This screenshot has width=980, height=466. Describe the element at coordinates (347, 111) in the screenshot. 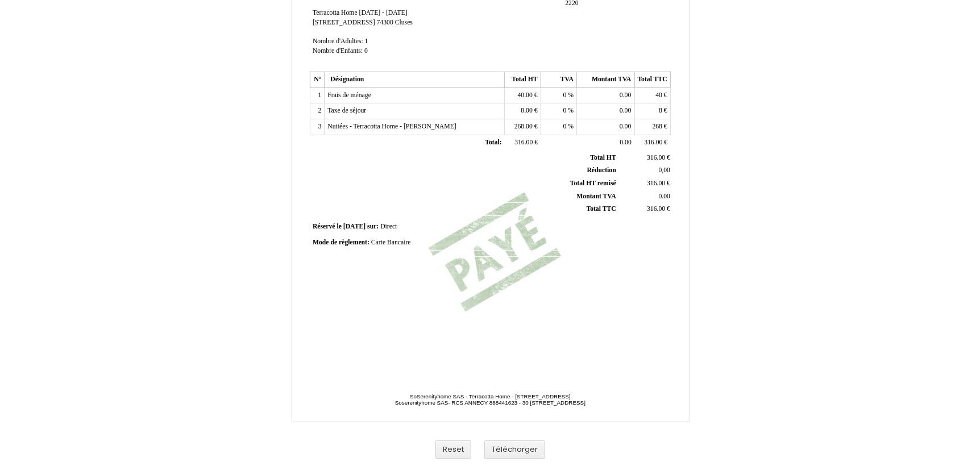

I see `span: Taxe de séjour` at that location.